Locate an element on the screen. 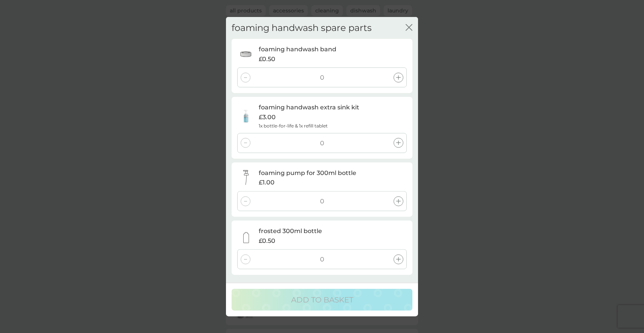  p: 1x bottle-for-life & 1x refill tablet is located at coordinates (293, 125).